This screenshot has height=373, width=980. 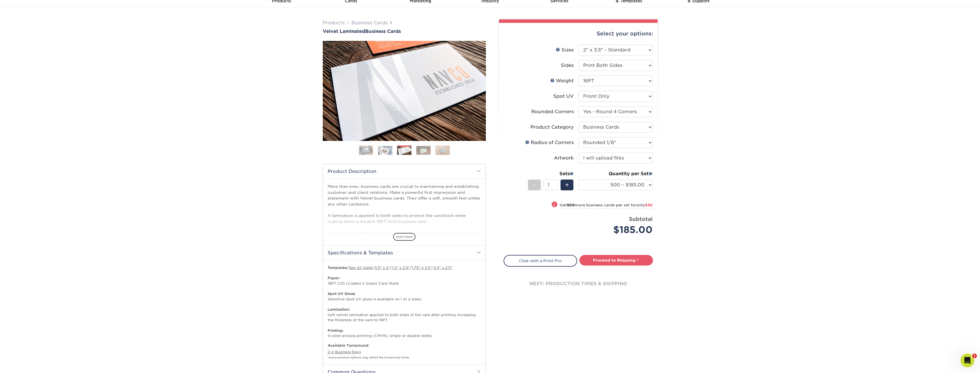 I want to click on p: / / / / / 19PT C2S (Coated 2 Sides) Card Stock. Selective Spot UV gloss is available on 1 or 2 si..., so click(x=404, y=302).